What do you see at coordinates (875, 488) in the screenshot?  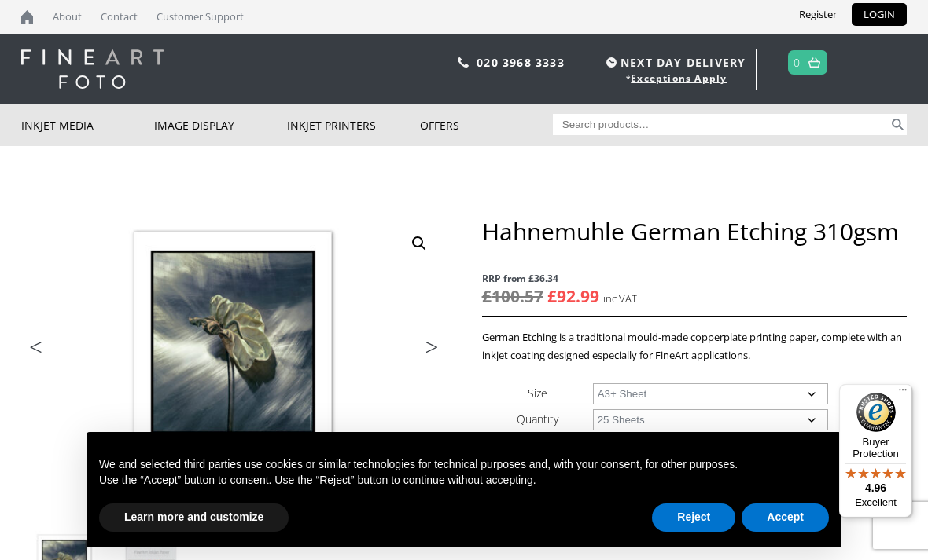 I see `span: 4.96` at bounding box center [875, 488].